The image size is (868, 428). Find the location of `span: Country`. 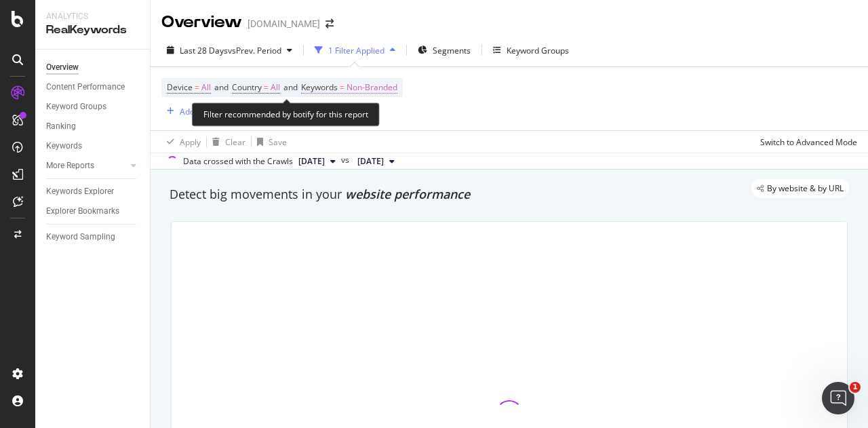

span: Country is located at coordinates (247, 87).